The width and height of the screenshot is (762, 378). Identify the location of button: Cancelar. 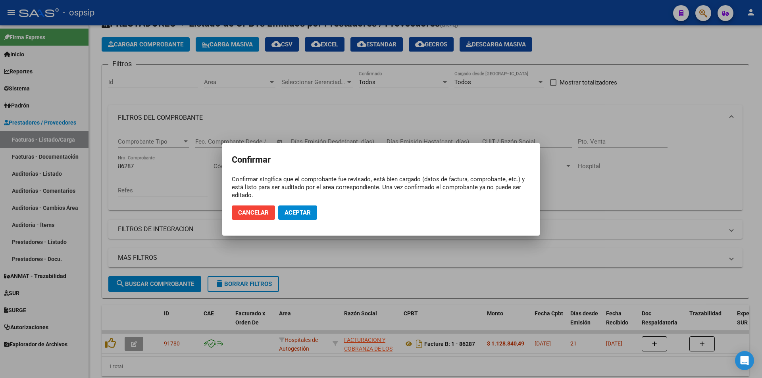
(253, 213).